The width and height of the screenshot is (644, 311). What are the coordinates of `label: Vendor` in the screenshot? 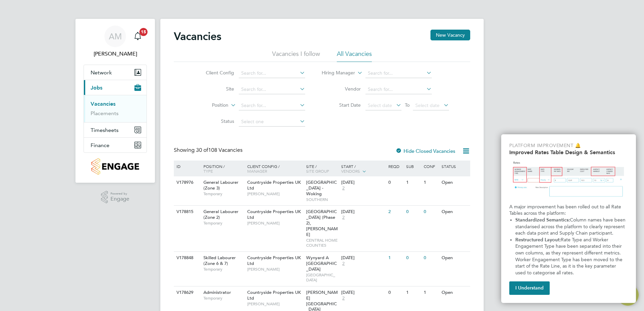 It's located at (341, 89).